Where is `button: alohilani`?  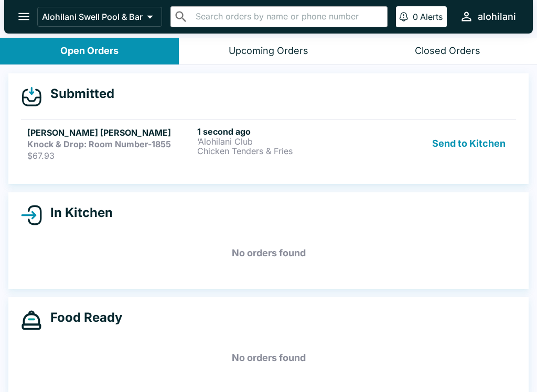 button: alohilani is located at coordinates (488, 16).